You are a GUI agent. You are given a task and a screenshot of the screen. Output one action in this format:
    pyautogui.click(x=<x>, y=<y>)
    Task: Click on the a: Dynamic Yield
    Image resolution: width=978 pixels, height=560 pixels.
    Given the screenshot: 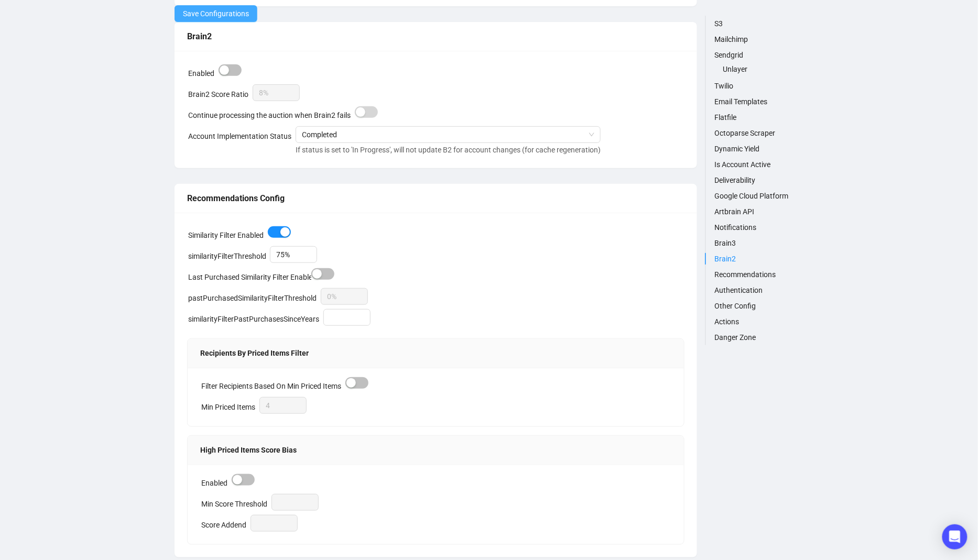 What is the action you would take?
    pyautogui.click(x=759, y=148)
    